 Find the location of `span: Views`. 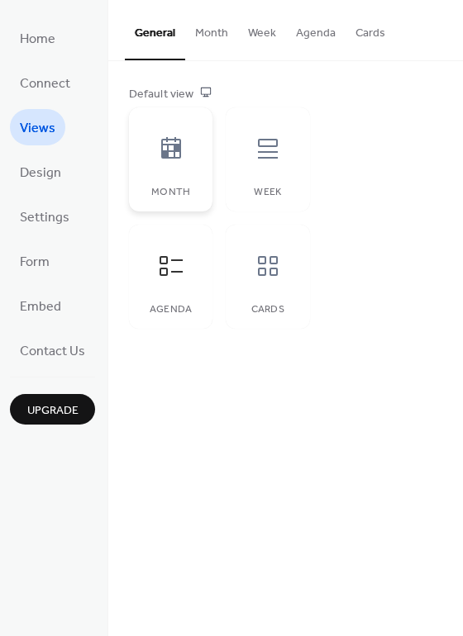

span: Views is located at coordinates (37, 129).